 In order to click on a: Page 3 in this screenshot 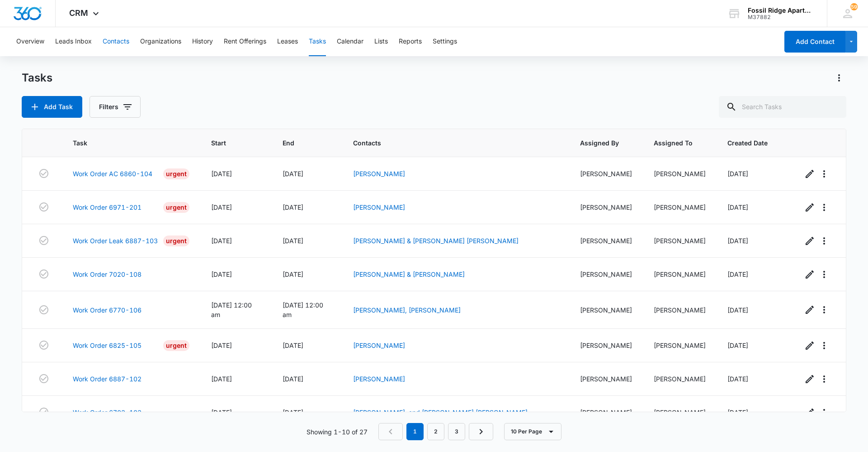, I will do `click(457, 431)`.